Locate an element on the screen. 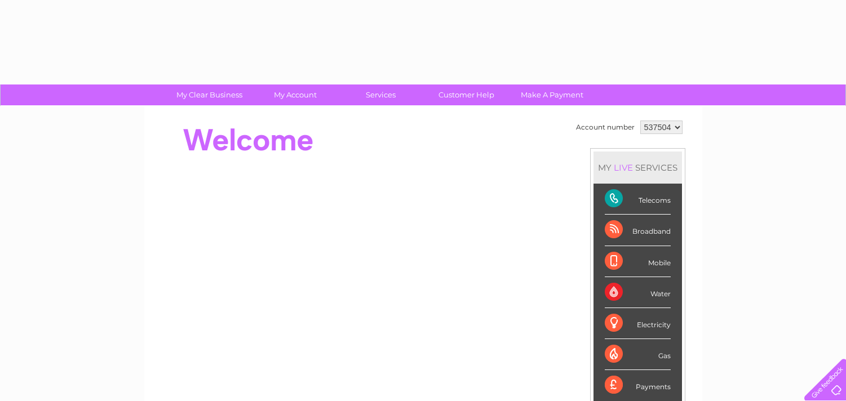 The image size is (846, 401). div: Water is located at coordinates (637, 292).